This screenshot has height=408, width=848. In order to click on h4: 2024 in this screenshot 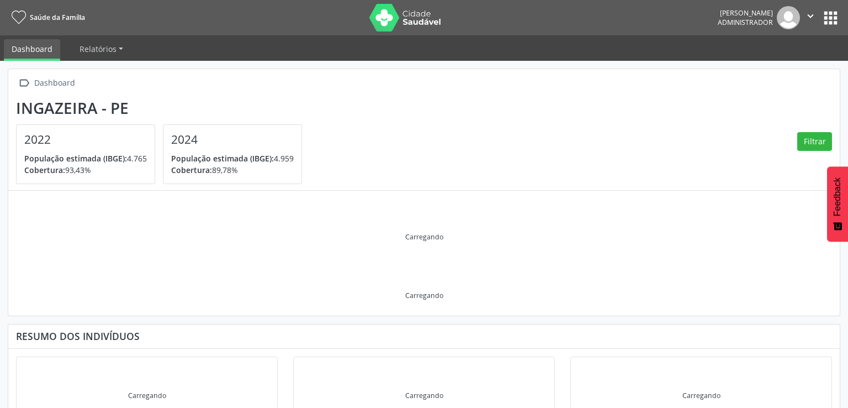, I will do `click(232, 139)`.